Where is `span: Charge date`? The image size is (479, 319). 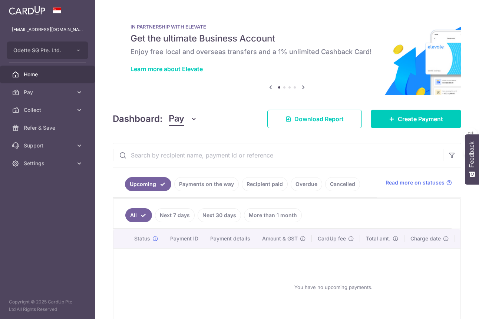 span: Charge date is located at coordinates (426, 239).